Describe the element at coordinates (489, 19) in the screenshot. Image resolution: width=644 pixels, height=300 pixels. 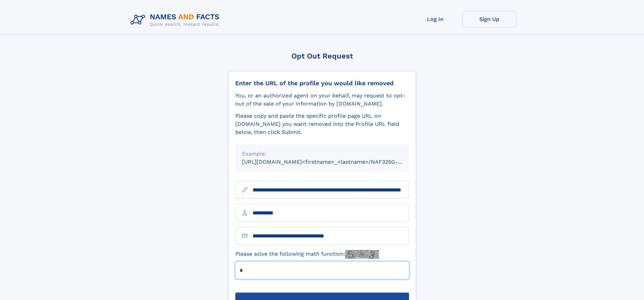
I see `a: Sign Up` at that location.